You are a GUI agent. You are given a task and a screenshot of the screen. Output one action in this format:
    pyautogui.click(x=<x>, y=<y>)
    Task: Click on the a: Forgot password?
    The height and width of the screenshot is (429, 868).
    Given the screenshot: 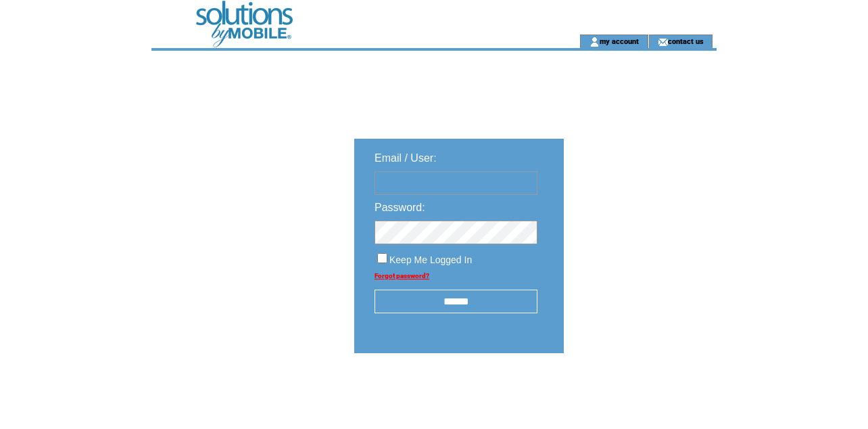 What is the action you would take?
    pyautogui.click(x=402, y=275)
    